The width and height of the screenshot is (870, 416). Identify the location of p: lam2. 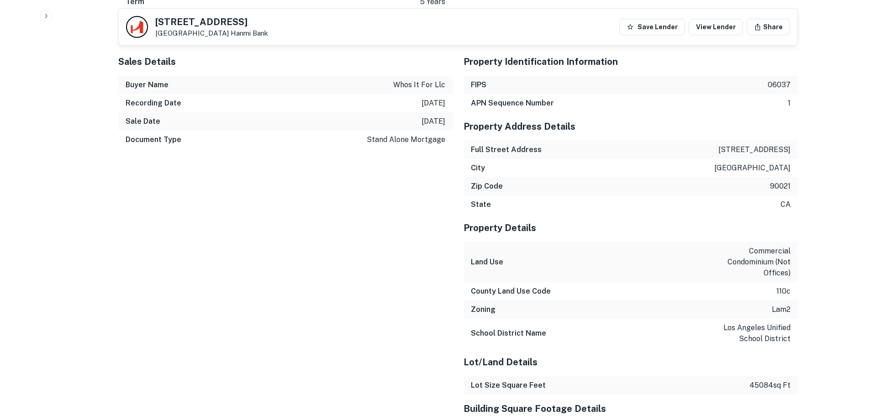
(781, 310).